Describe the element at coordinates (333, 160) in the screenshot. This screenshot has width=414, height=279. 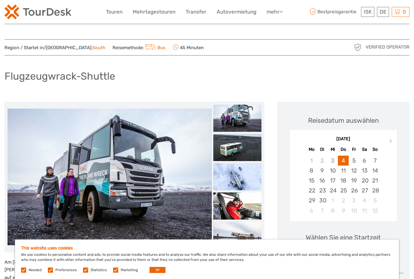
I see `div: Not available Mittwoch, 3. September 2025` at that location.